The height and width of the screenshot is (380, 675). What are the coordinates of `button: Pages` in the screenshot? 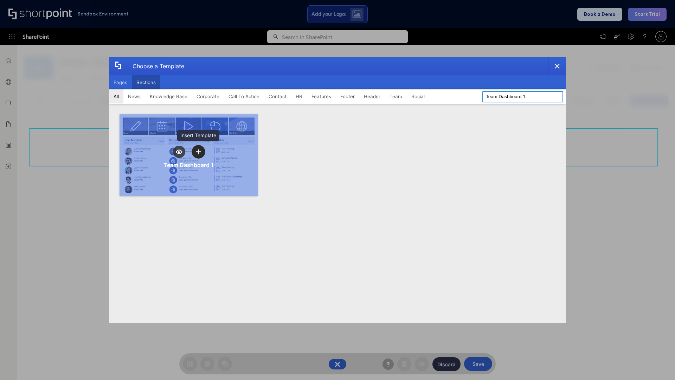 It's located at (120, 82).